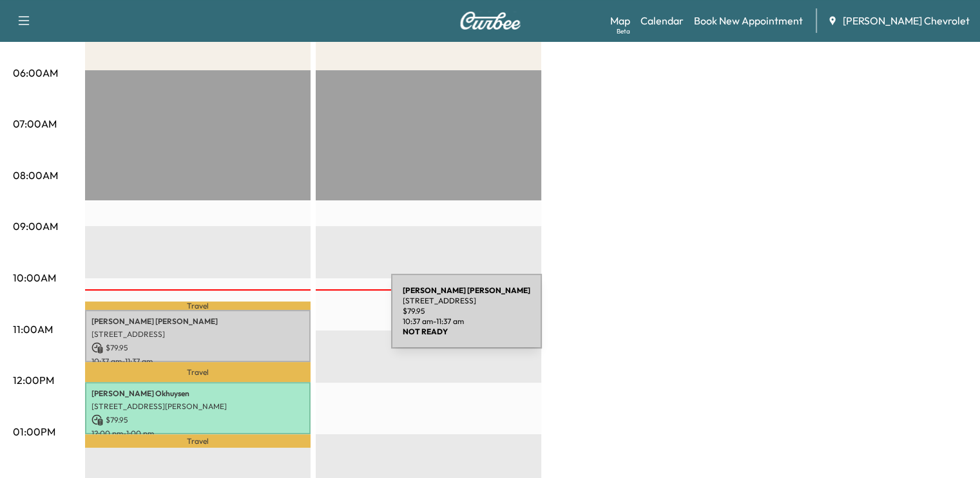  What do you see at coordinates (35, 73) in the screenshot?
I see `p: 06:00AM` at bounding box center [35, 73].